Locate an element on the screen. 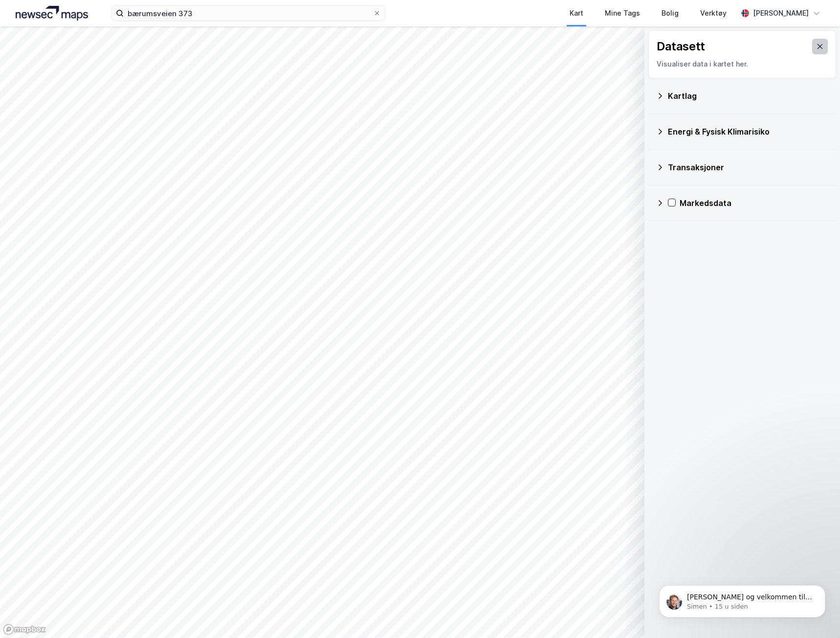  input: Søk på adresse, matrikkel, gårdeiere, leietakere eller personer is located at coordinates (248, 13).